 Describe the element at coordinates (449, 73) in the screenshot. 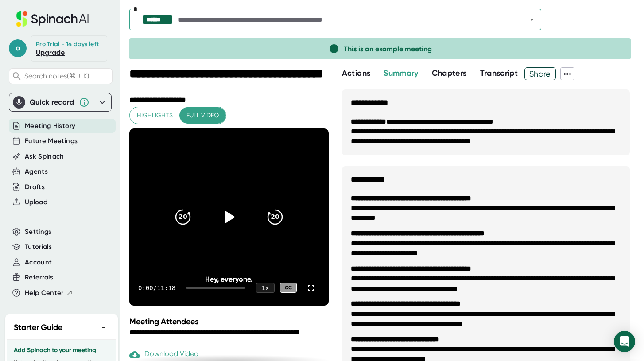

I see `button: Chapters` at that location.